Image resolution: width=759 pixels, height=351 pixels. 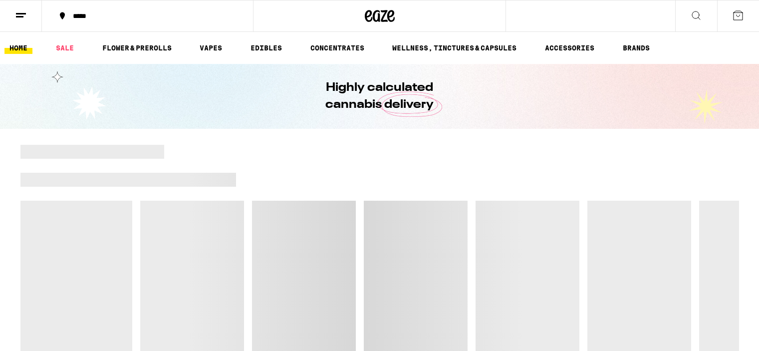 I want to click on a: VAPES, so click(x=211, y=48).